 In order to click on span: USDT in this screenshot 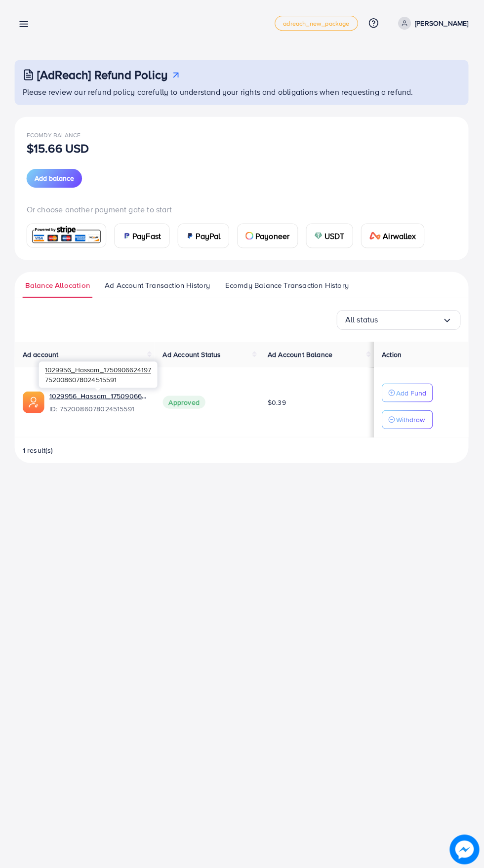, I will do `click(334, 236)`.